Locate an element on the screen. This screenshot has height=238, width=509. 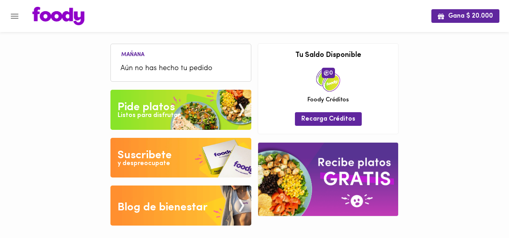
div: Blog de bienestar is located at coordinates (163, 207).